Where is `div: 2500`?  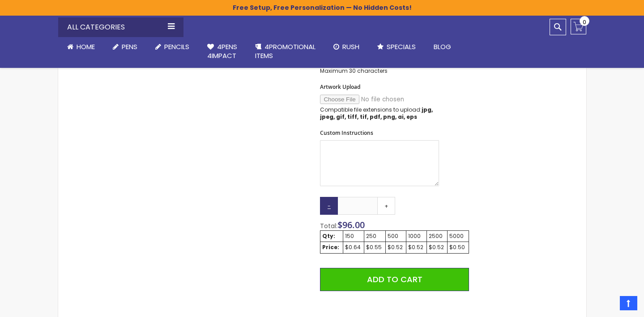
div: 2500 is located at coordinates (437, 236).